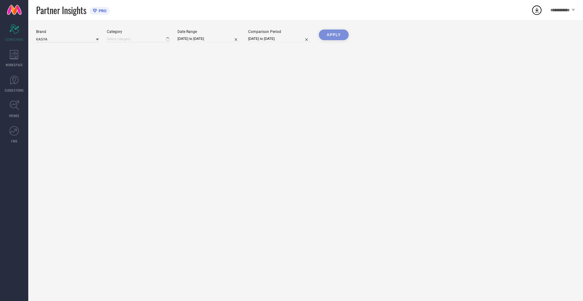 The height and width of the screenshot is (301, 583). I want to click on div: Date Range, so click(209, 32).